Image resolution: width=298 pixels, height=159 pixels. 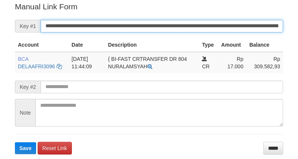 What do you see at coordinates (42, 45) in the screenshot?
I see `th: Account` at bounding box center [42, 45].